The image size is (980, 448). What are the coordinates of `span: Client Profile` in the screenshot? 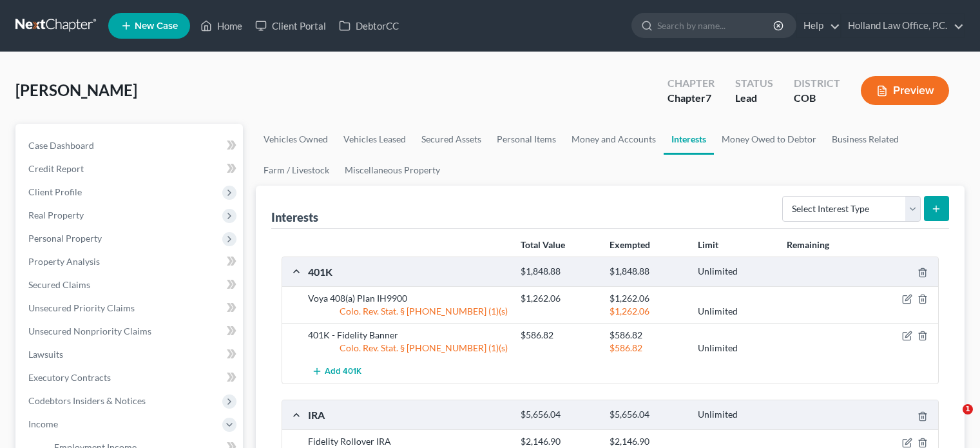 It's located at (55, 191).